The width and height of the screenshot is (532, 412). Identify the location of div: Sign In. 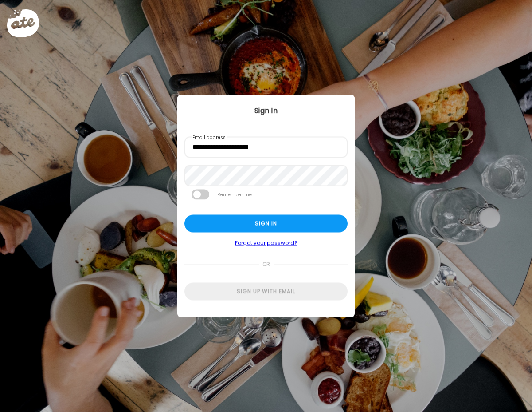
(266, 111).